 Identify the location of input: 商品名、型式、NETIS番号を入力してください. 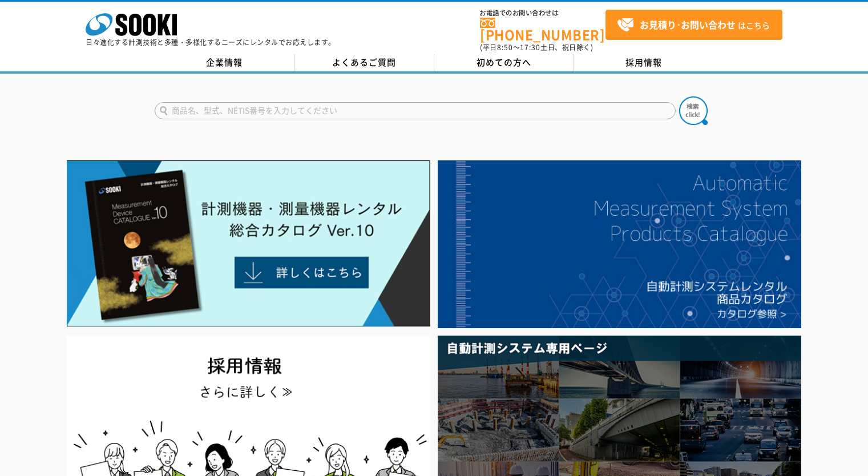
(414, 110).